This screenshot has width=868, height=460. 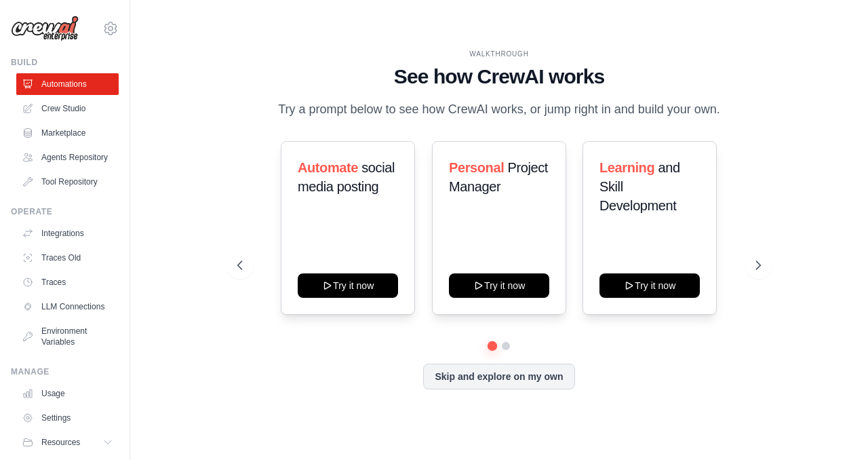 What do you see at coordinates (67, 394) in the screenshot?
I see `a: Usage` at bounding box center [67, 394].